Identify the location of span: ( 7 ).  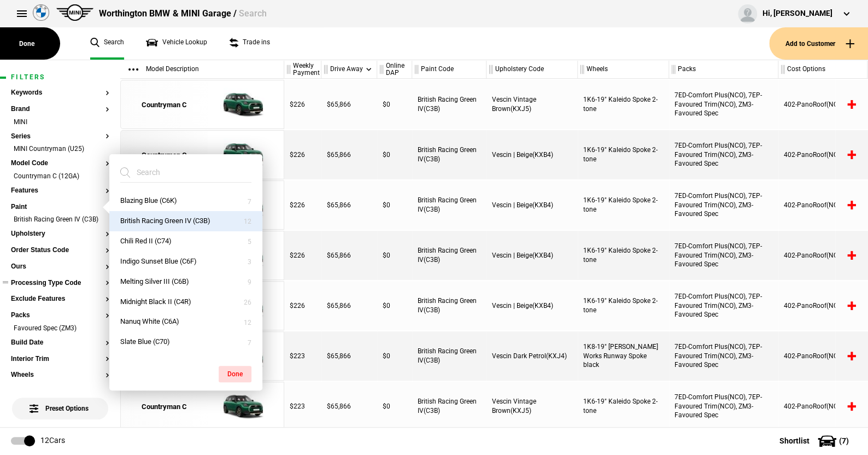
(844, 441).